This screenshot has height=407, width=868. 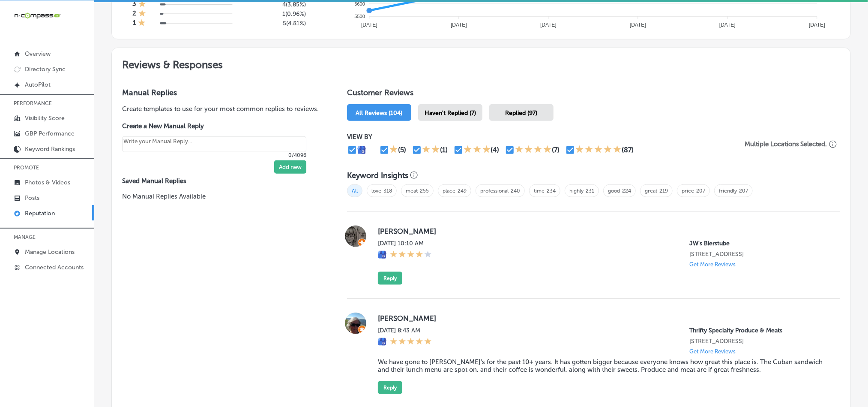 What do you see at coordinates (214, 144) in the screenshot?
I see `textarea: Create your Quick Reply` at bounding box center [214, 144].